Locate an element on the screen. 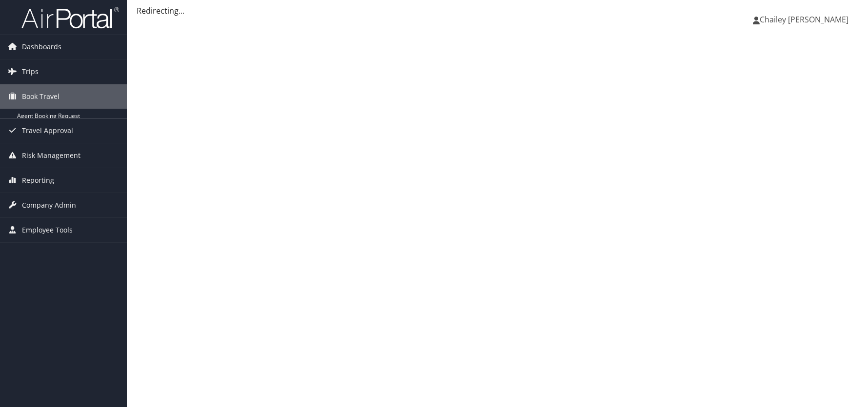 This screenshot has height=407, width=868. span: Book Travel is located at coordinates (40, 97).